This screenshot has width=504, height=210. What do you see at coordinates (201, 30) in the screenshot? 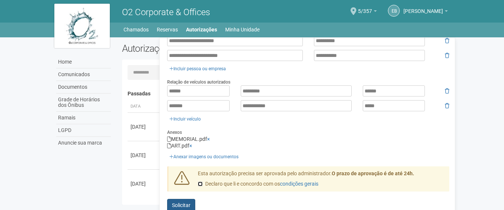
I see `a: Autorizações` at bounding box center [201, 30].